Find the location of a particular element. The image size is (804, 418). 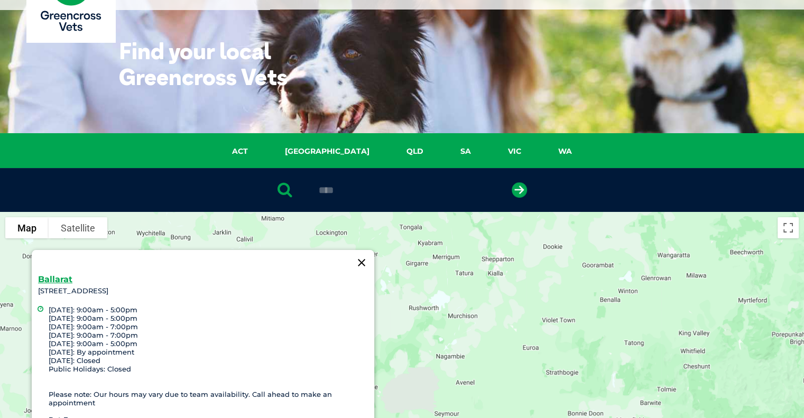

button: Toggle fullscreen view is located at coordinates (788, 228).